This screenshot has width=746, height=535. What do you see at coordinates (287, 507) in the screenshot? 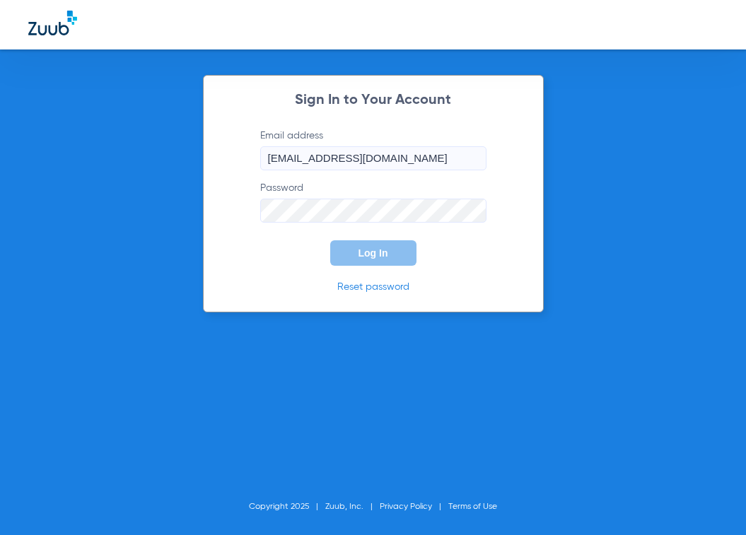
I see `li: Copyright 2025` at bounding box center [287, 507].